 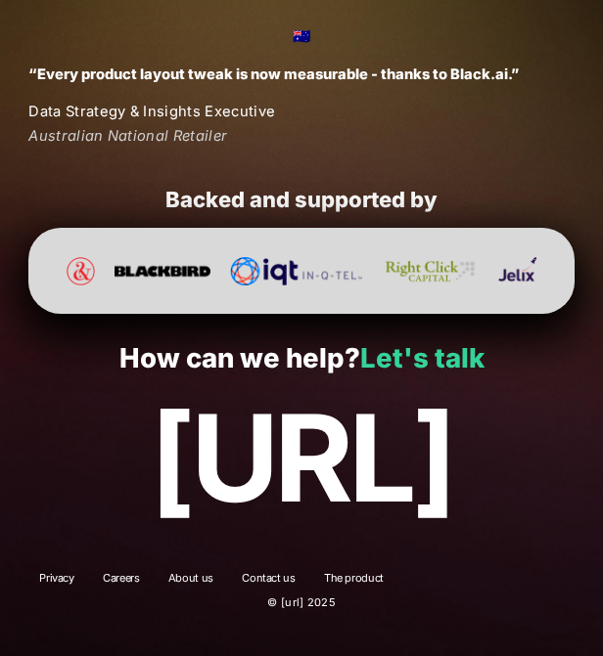 I want to click on img: In-Q-Tel (IQT), so click(x=295, y=271).